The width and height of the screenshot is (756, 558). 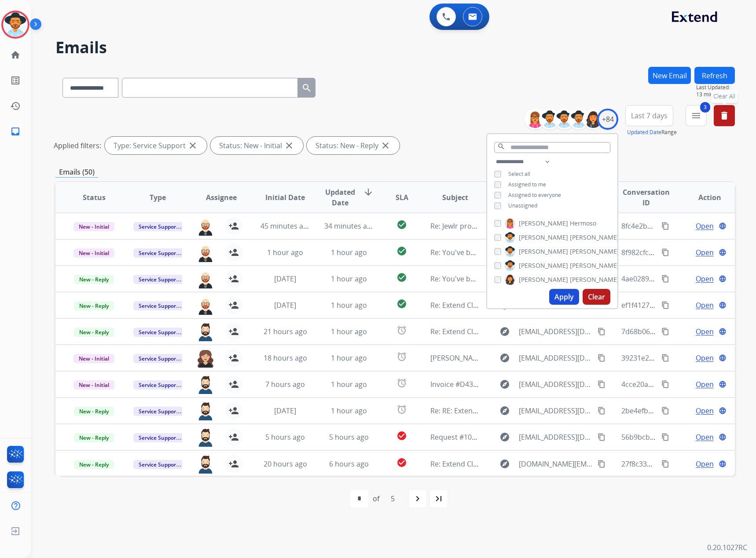 What do you see at coordinates (703, 198) in the screenshot?
I see `th: Action` at bounding box center [703, 198].